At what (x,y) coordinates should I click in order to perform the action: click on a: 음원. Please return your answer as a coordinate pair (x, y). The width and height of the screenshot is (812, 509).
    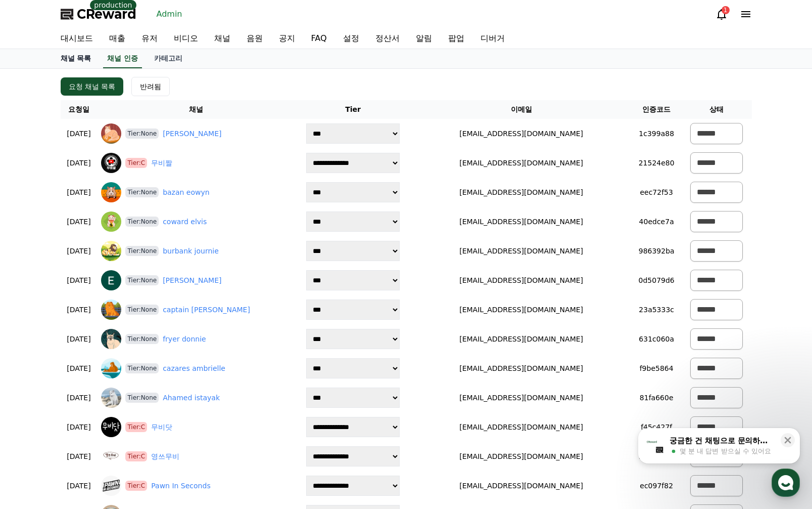
    Looking at the image, I should click on (254, 38).